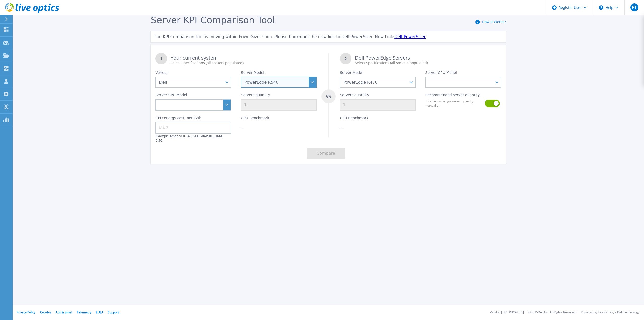  What do you see at coordinates (326, 153) in the screenshot?
I see `button: Compare` at bounding box center [326, 153].